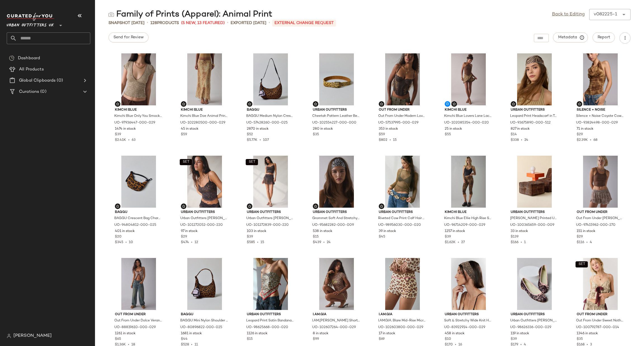 This screenshot has width=644, height=346. What do you see at coordinates (399, 225) in the screenshot?
I see `span: UO-98956030-000-020` at bounding box center [399, 225].